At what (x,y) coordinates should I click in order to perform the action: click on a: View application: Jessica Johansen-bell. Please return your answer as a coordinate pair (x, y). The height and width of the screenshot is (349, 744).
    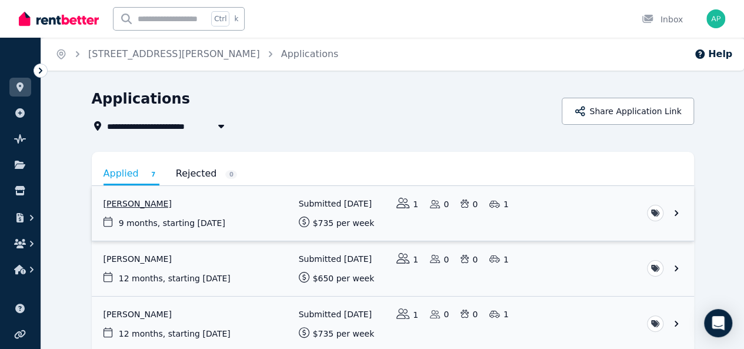
    Looking at the image, I should click on (393, 268).